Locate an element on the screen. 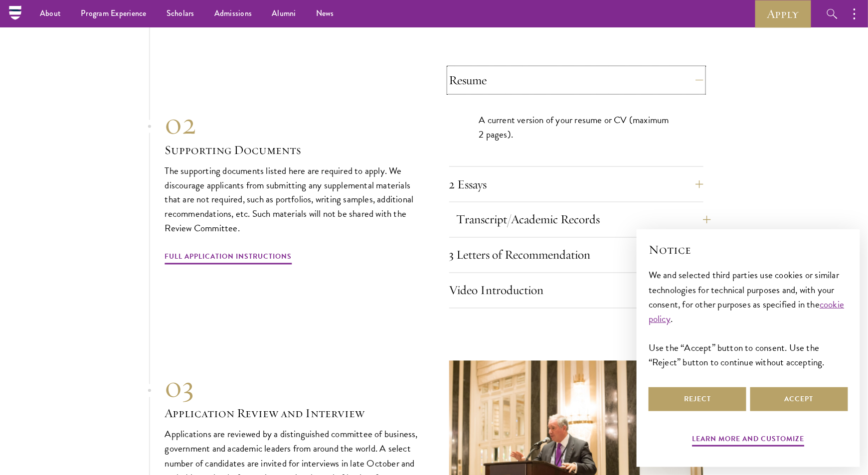  button: Transcript/Academic Records is located at coordinates (584, 220).